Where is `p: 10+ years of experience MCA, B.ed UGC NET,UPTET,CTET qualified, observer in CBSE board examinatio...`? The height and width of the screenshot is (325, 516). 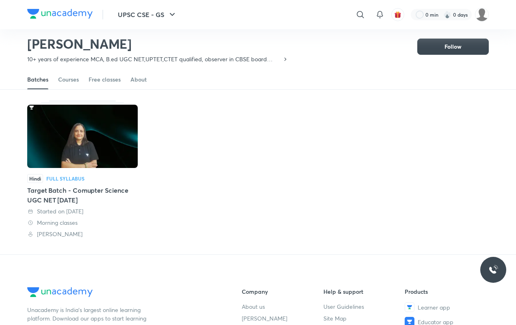
p: 10+ years of experience MCA, B.ed UGC NET,UPTET,CTET qualified, observer in CBSE board examinatio... is located at coordinates (154, 59).